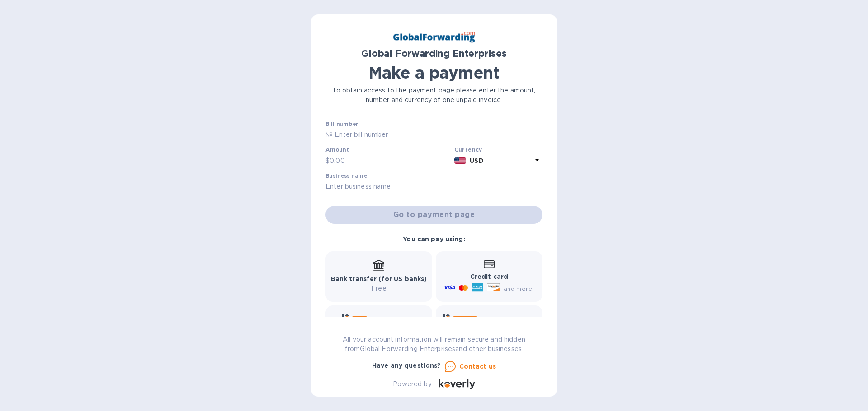 This screenshot has width=868, height=411. Describe the element at coordinates (379, 279) in the screenshot. I see `b: Bank transfer (for US banks)` at that location.